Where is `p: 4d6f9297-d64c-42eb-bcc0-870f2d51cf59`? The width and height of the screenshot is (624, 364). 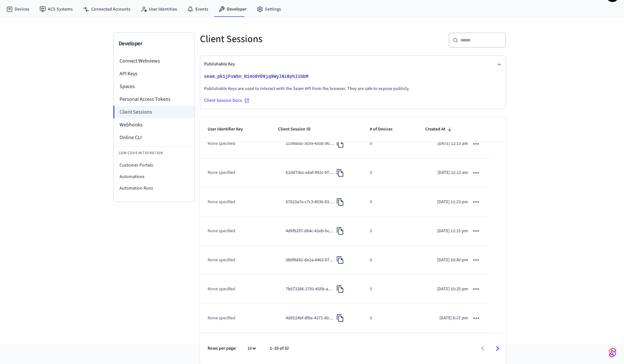 p: 4d6f9297-d64c-42eb-bcc0-870f2d51cf59 is located at coordinates (309, 231).